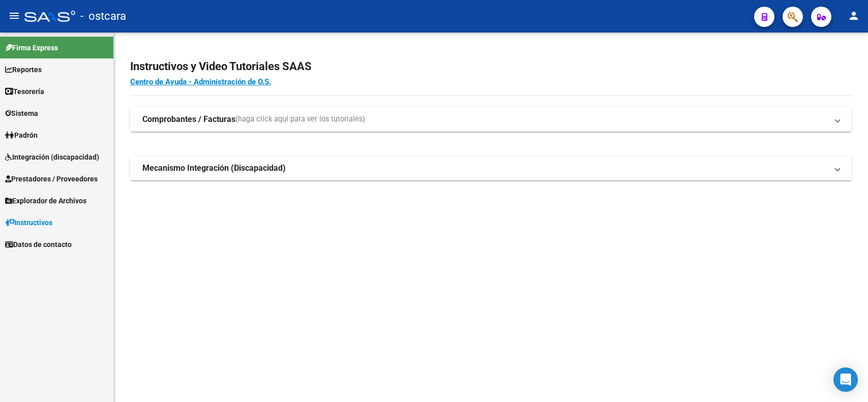  What do you see at coordinates (853, 16) in the screenshot?
I see `mat-icon: person` at bounding box center [853, 16].